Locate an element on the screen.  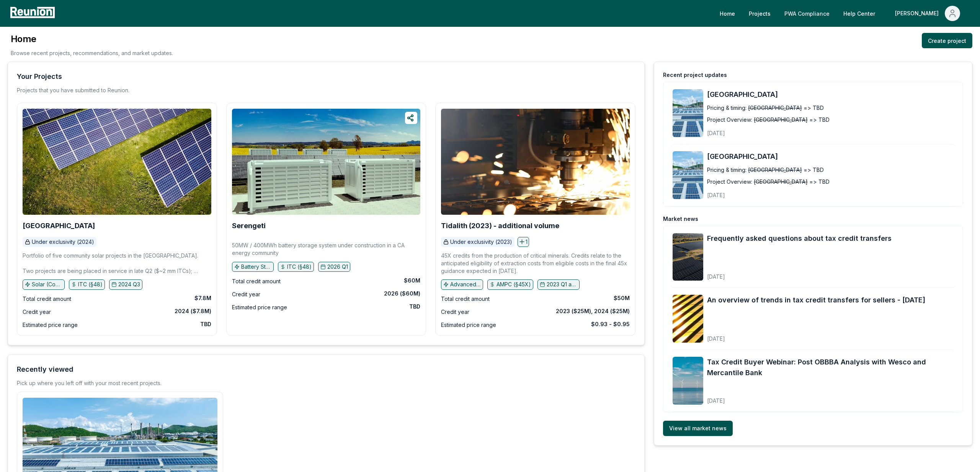
img: Broad Peak is located at coordinates (117, 162).